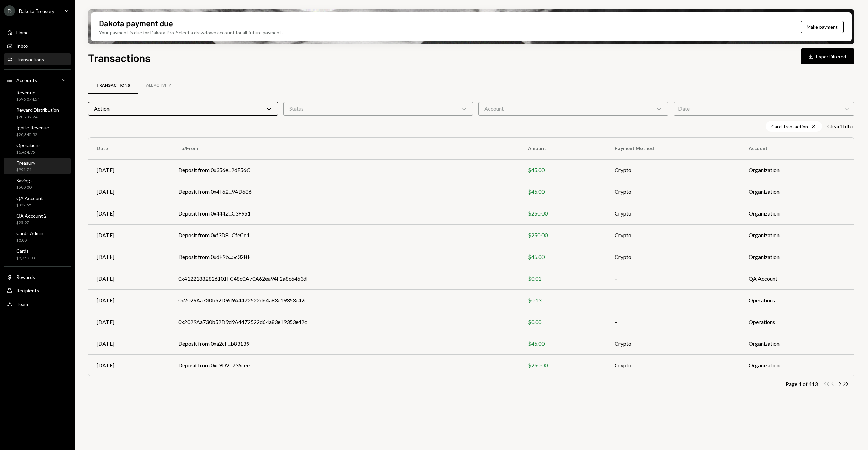  I want to click on td: Deposit from 0xdE9b...5c32BE, so click(345, 257).